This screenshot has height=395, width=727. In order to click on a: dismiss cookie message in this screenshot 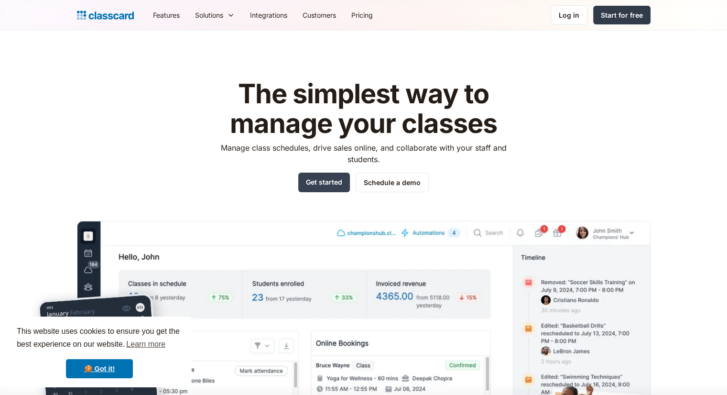, I will do `click(99, 368)`.